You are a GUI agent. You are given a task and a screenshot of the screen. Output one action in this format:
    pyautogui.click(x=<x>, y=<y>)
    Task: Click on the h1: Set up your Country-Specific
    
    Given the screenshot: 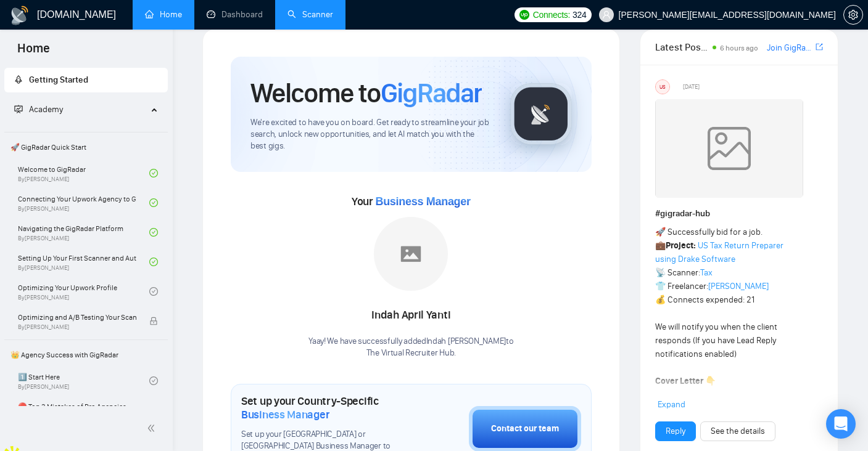 What is the action you would take?
    pyautogui.click(x=324, y=408)
    